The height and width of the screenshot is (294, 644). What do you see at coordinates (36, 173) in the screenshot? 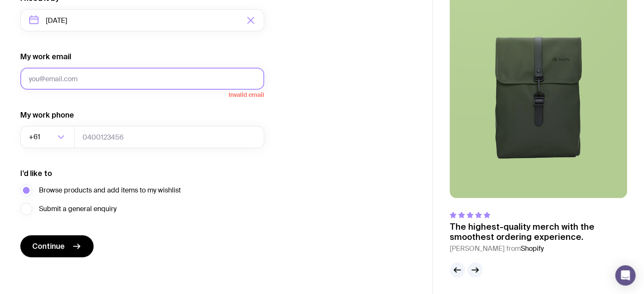
I see `label: I’d like to` at bounding box center [36, 173].